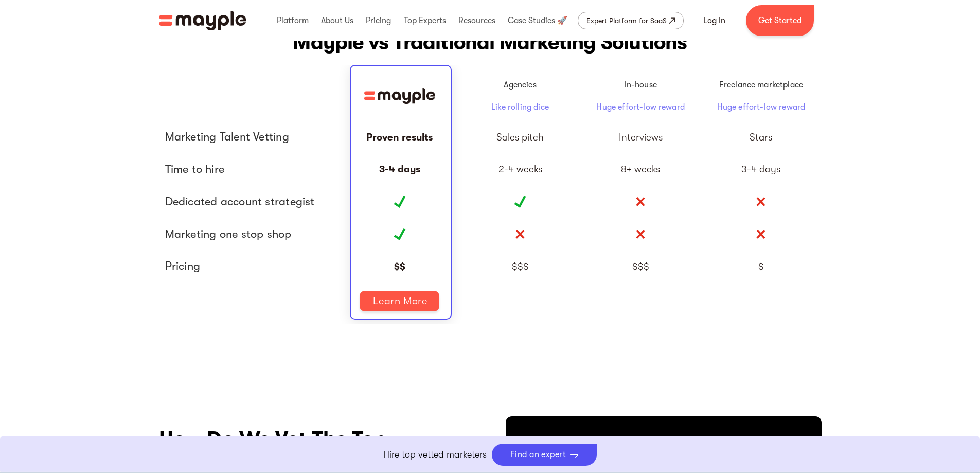 The width and height of the screenshot is (980, 473). I want to click on div: Proven results, so click(399, 138).